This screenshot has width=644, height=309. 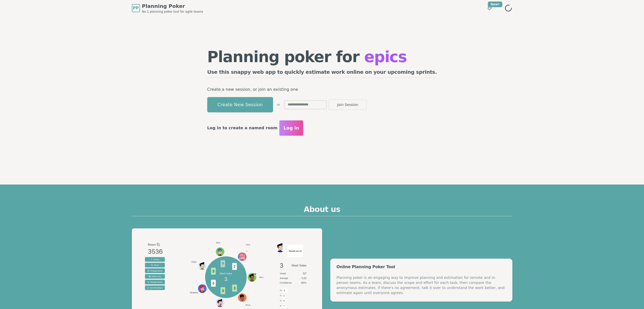 What do you see at coordinates (173, 6) in the screenshot?
I see `span: Planning Poker` at bounding box center [173, 6].